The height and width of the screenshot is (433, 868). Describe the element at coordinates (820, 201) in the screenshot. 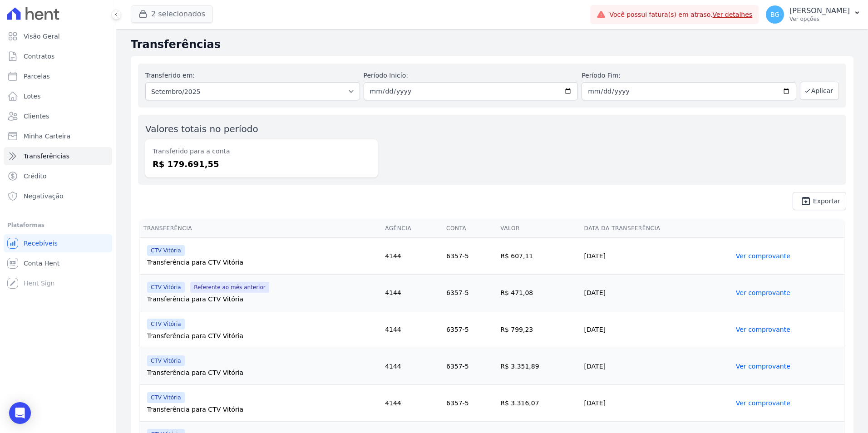

I see `a: unarchive Exportar` at that location.